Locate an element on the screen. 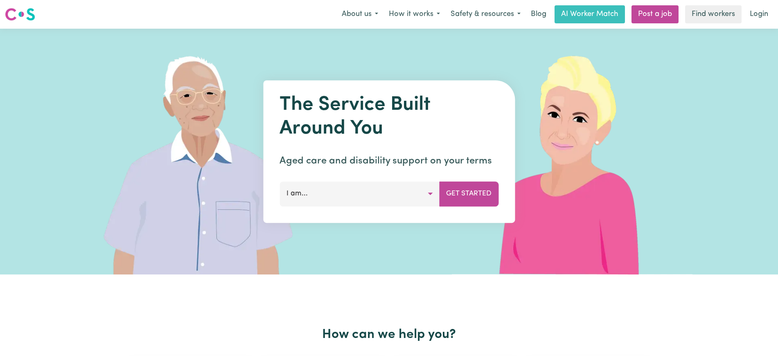 This screenshot has height=356, width=778. a: Login is located at coordinates (758, 14).